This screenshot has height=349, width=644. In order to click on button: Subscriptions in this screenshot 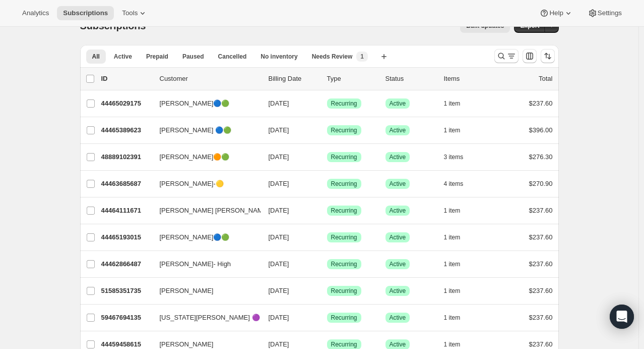, I will do `click(85, 13)`.